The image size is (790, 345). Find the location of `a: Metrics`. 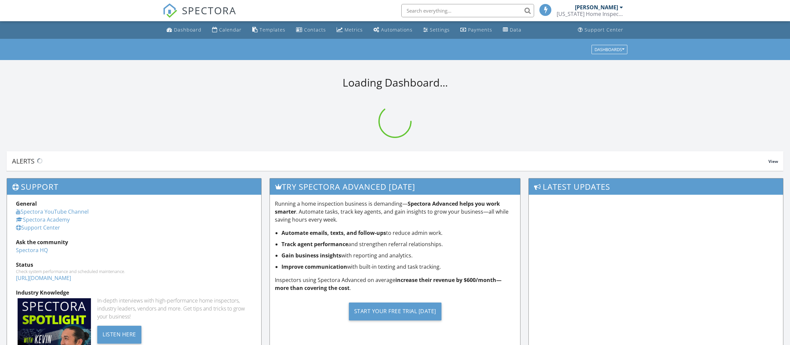

a: Metrics is located at coordinates (350, 30).